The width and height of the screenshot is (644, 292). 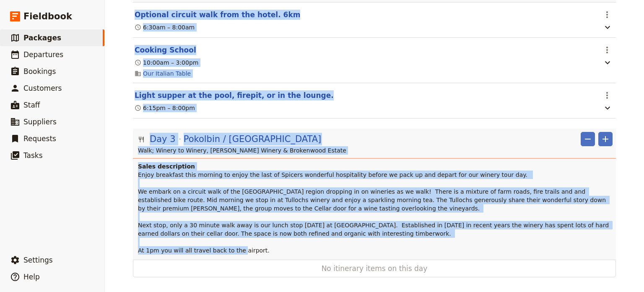 I want to click on img: tab_domain_overview_orange.svg, so click(x=26, y=52).